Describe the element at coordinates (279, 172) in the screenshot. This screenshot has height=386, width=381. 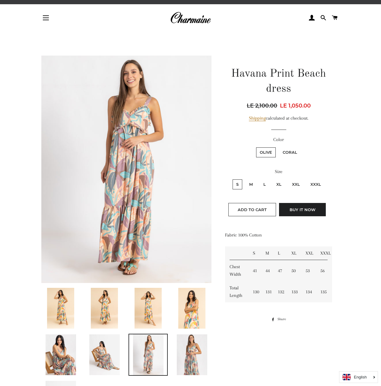
I see `label: Size` at that location.